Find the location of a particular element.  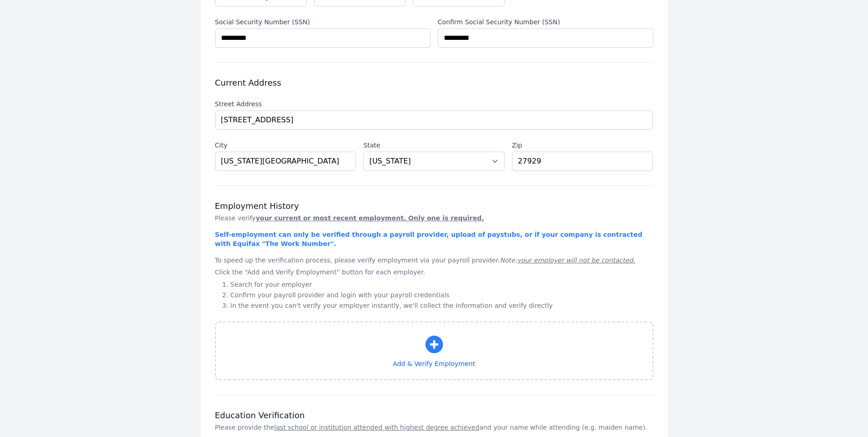

h3: Current Address is located at coordinates (434, 83).